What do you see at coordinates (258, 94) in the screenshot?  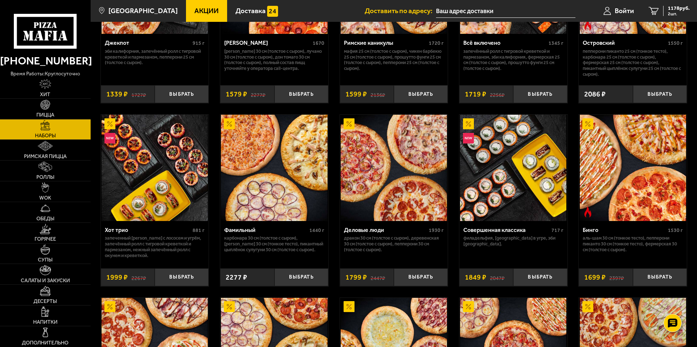 I see `s: 2277 ₽` at bounding box center [258, 94].